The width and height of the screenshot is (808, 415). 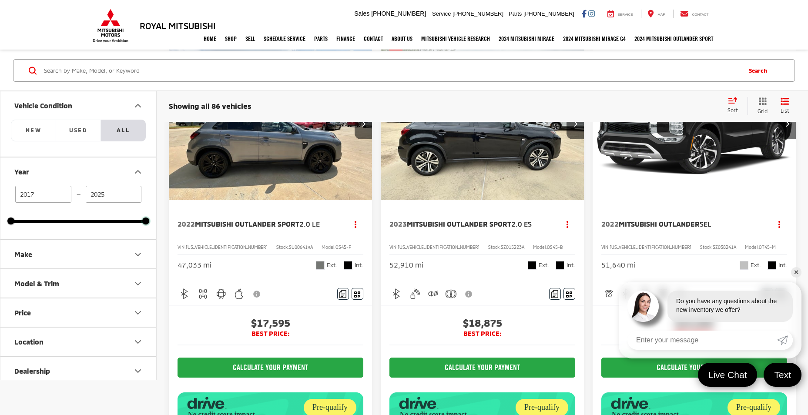 What do you see at coordinates (210, 106) in the screenshot?
I see `span: Showing all 86 vehicles` at bounding box center [210, 106].